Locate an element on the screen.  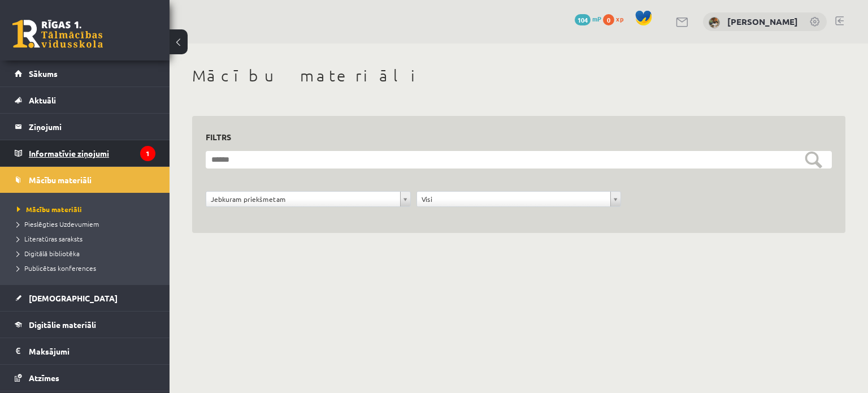
a: Atzīmes is located at coordinates (85, 378).